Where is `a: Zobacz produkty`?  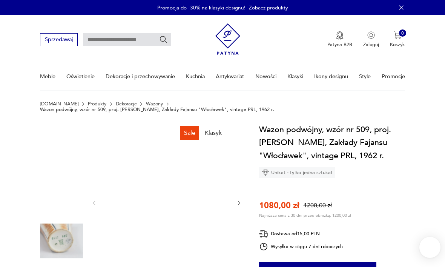 a: Zobacz produkty is located at coordinates (268, 8).